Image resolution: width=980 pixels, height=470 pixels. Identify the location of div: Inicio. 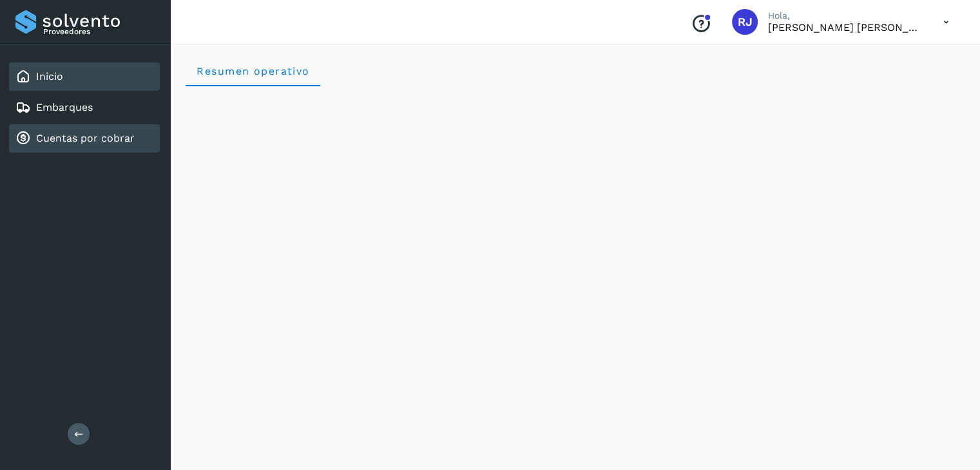
(84, 77).